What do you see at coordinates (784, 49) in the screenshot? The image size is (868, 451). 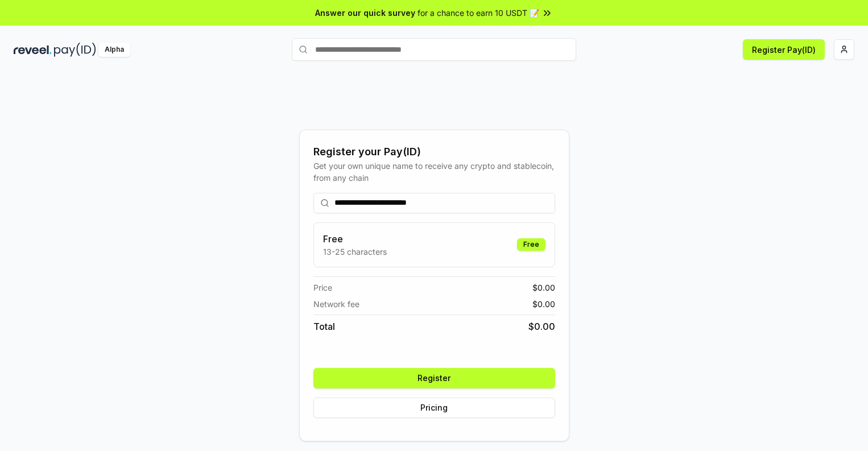 I see `button: Register Pay(ID)` at bounding box center [784, 49].